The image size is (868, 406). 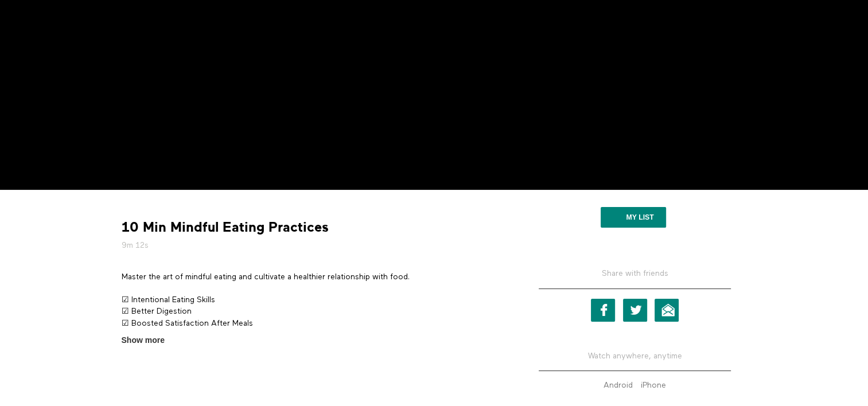 I want to click on h5: 9m 12s, so click(x=314, y=245).